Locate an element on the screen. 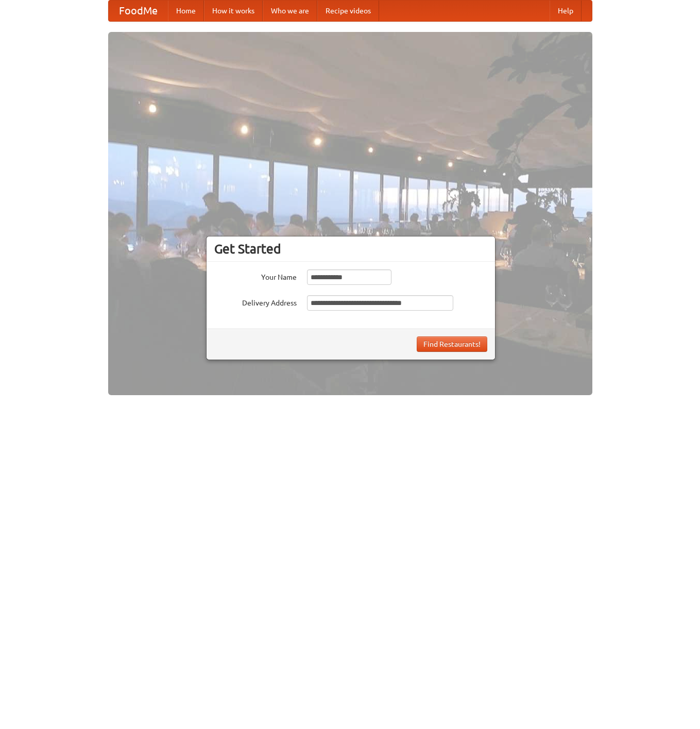 This screenshot has height=729, width=700. a: Help is located at coordinates (565, 11).